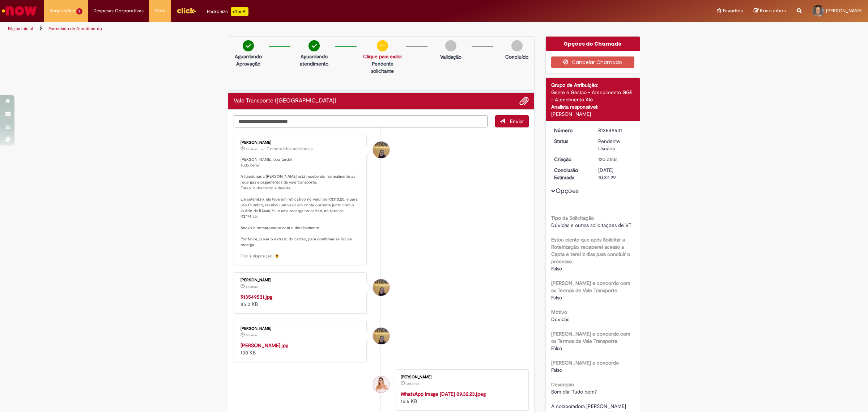 The height and width of the screenshot is (412, 868). What do you see at coordinates (257, 297) in the screenshot?
I see `a: R13549531.jpg` at bounding box center [257, 297].